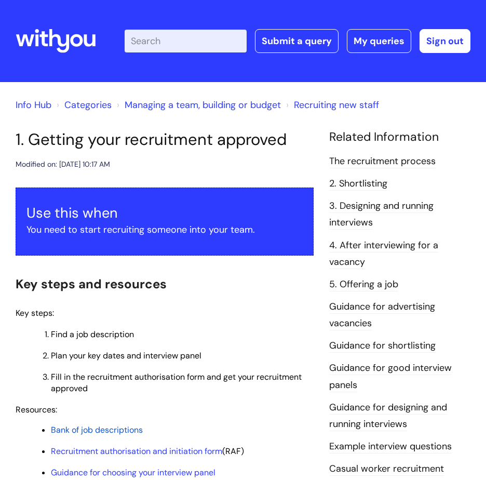 Image resolution: width=486 pixels, height=480 pixels. Describe the element at coordinates (133, 472) in the screenshot. I see `a: Guidance for choosing your interview panel` at that location.